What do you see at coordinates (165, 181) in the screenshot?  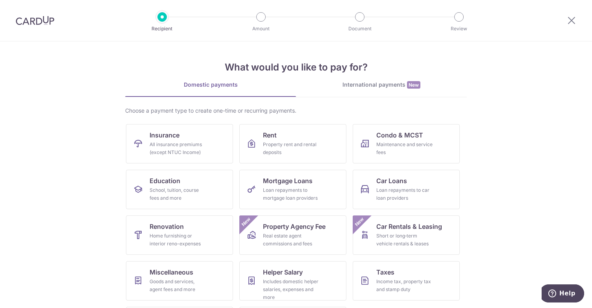 I see `span: Education` at bounding box center [165, 181].